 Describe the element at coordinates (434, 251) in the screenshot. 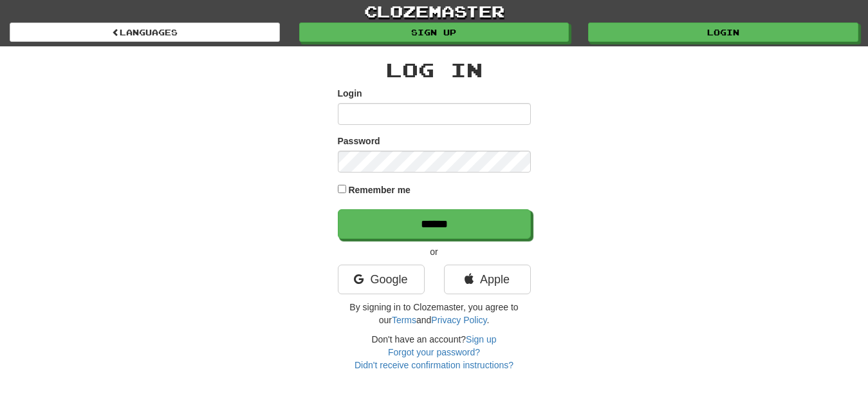

I see `p: or` at that location.